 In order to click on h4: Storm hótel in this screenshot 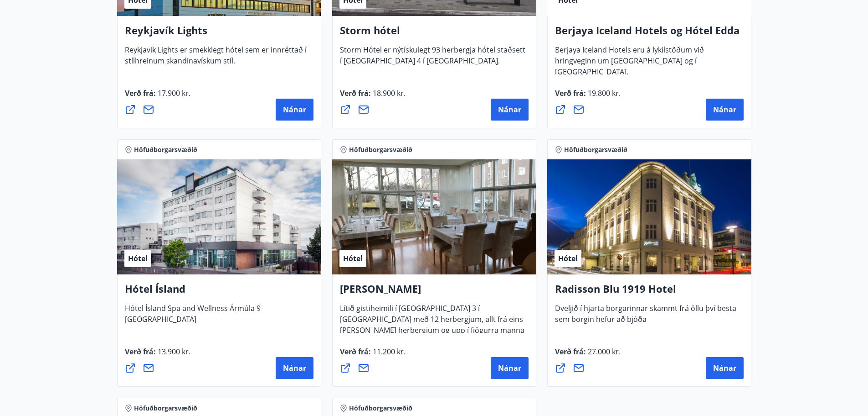, I will do `click(434, 34)`.